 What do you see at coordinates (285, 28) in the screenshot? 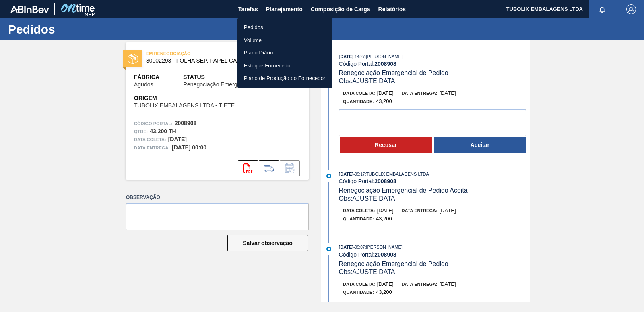
I see `a: Pedidos` at bounding box center [285, 28].